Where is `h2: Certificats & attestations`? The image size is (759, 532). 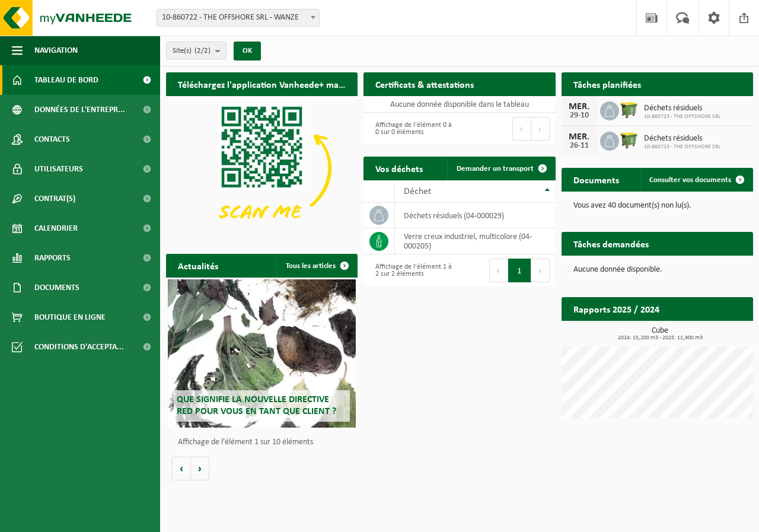 h2: Certificats & attestations is located at coordinates (425, 84).